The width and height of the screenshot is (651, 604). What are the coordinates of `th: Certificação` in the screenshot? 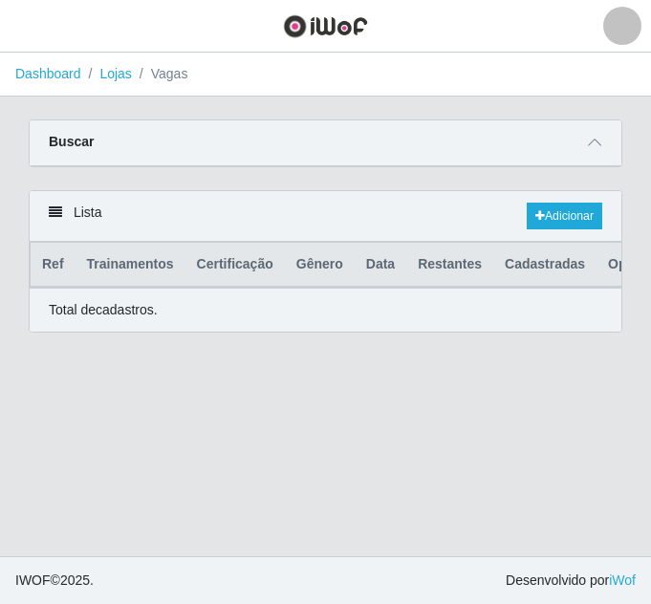 It's located at (235, 265).